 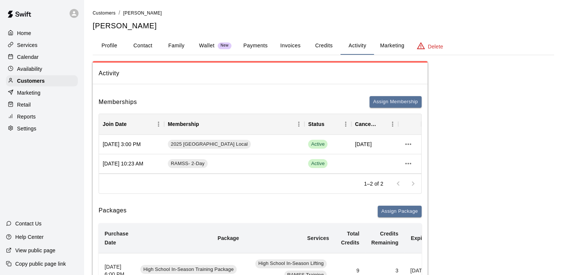 I want to click on button: Invoices, so click(x=290, y=46).